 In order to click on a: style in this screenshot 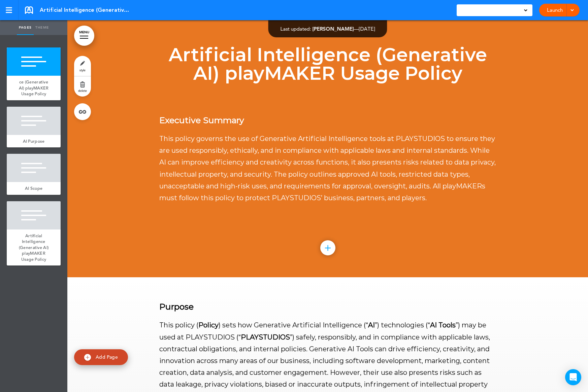, I will do `click(83, 66)`.